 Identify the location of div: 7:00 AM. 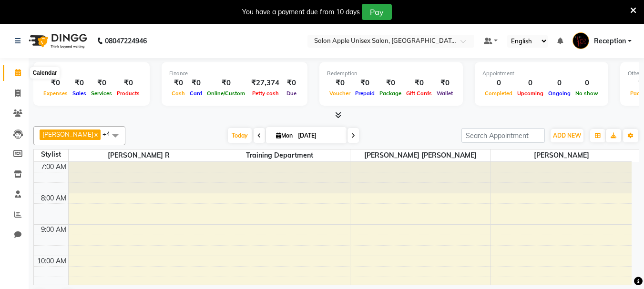
(54, 166).